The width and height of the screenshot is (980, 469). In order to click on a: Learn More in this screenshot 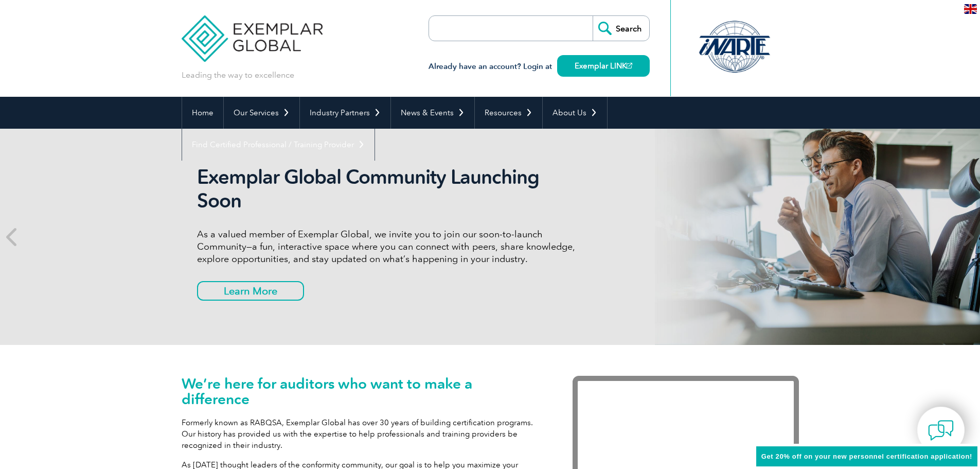, I will do `click(251, 290)`.